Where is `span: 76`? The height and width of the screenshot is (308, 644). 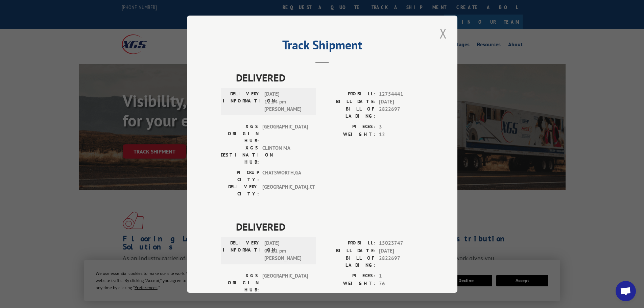 span: 76 is located at coordinates (401, 283).